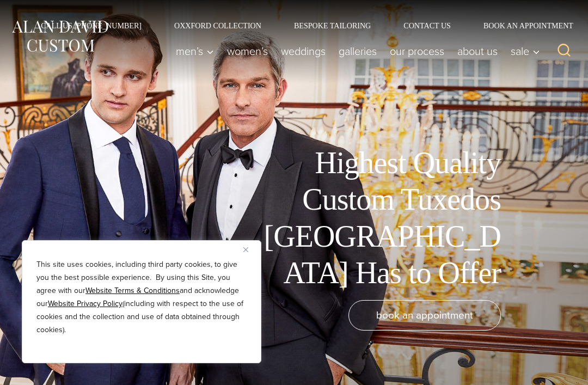 The width and height of the screenshot is (588, 385). What do you see at coordinates (425, 315) in the screenshot?
I see `span: book an appointment` at bounding box center [425, 315].